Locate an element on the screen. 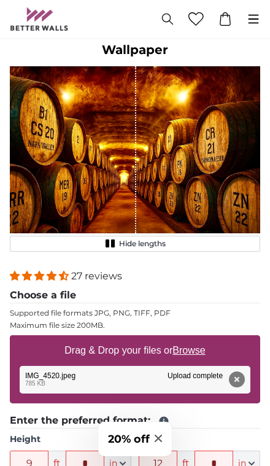  label: Width is located at coordinates (199, 439).